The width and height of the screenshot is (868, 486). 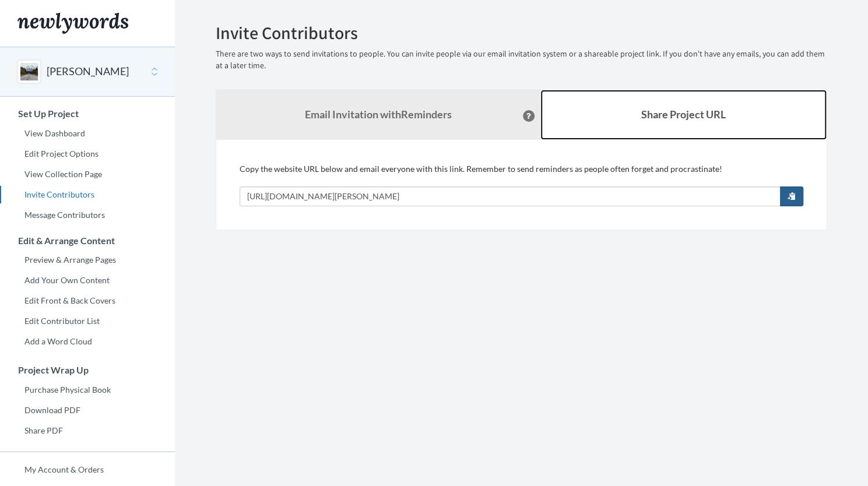 I want to click on h3: Project Wrap Up, so click(x=87, y=370).